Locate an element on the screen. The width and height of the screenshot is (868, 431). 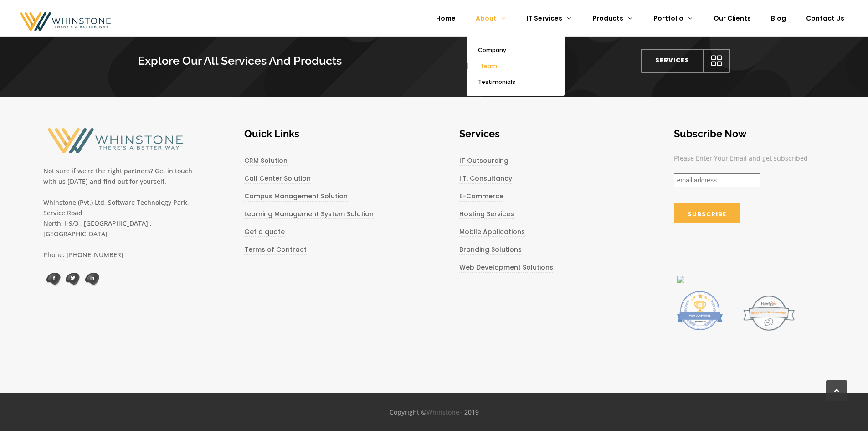
span: Our Clients is located at coordinates (732, 19).